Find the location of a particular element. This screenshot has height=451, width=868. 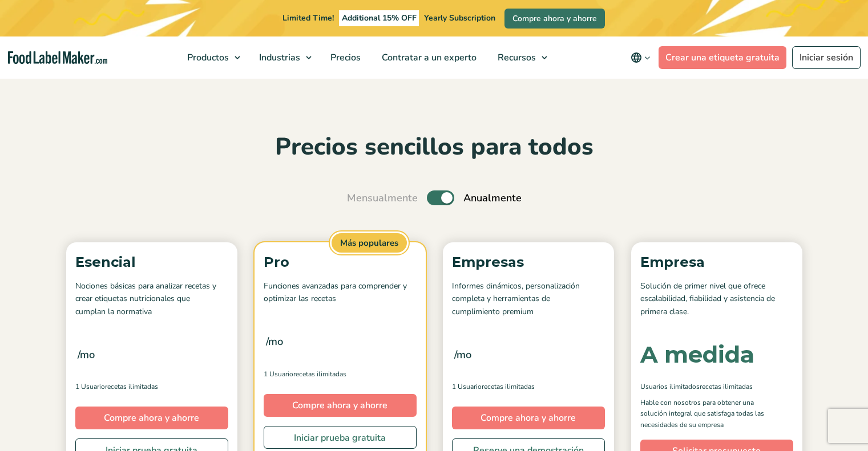

p: Pro is located at coordinates (340, 263).